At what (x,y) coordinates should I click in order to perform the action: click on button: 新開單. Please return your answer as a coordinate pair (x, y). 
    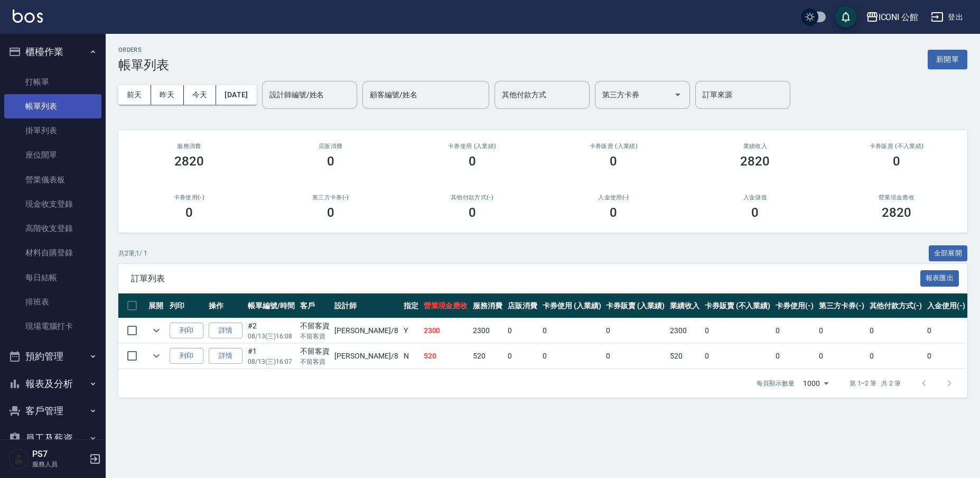
    Looking at the image, I should click on (947, 59).